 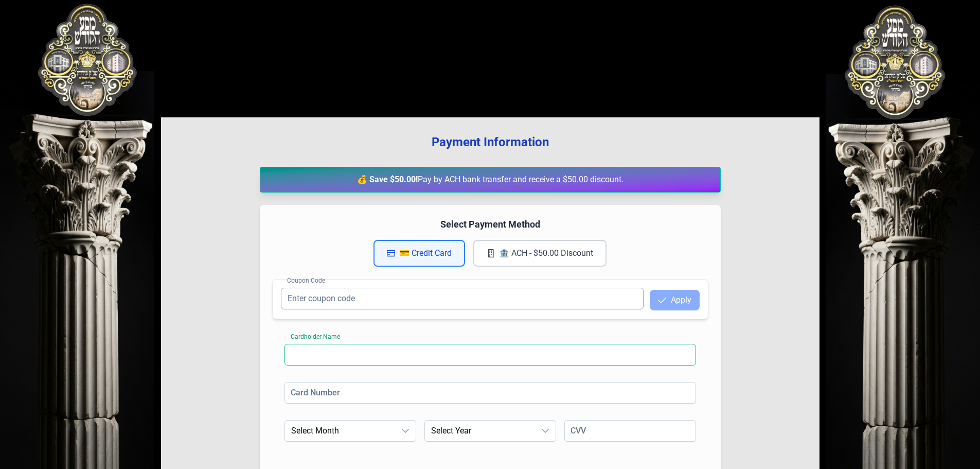 I want to click on input: Enter coupon code, so click(x=462, y=299).